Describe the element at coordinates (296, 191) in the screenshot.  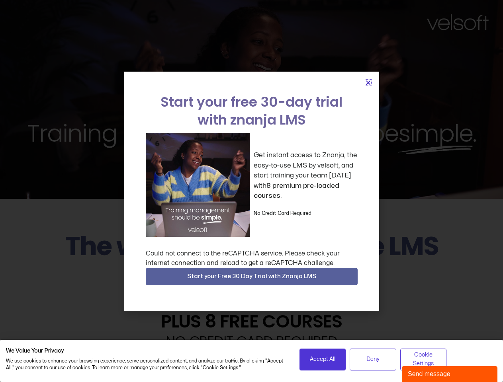
I see `strong: 8 premium pre-loaded courses` at that location.